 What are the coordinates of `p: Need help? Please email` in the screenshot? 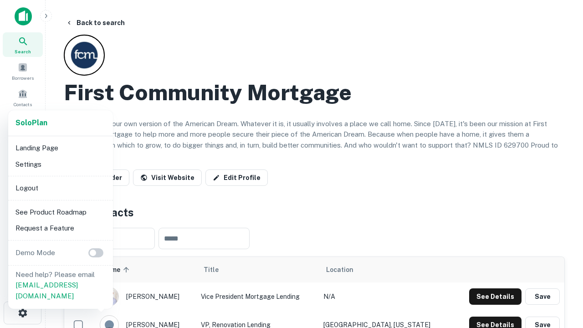 It's located at (61, 285).